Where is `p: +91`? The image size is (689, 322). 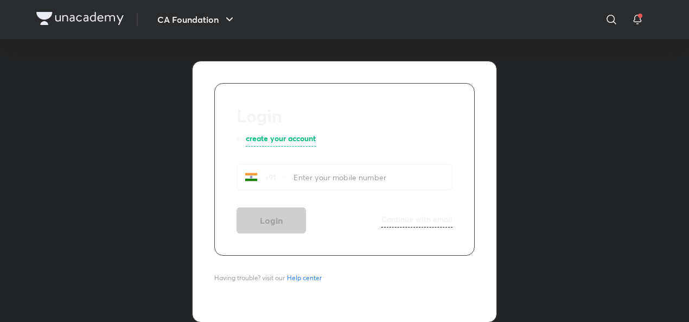
p: +91 is located at coordinates (269, 177).